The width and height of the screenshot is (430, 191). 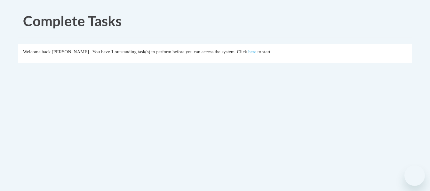 What do you see at coordinates (37, 52) in the screenshot?
I see `span: Welcome back` at bounding box center [37, 52].